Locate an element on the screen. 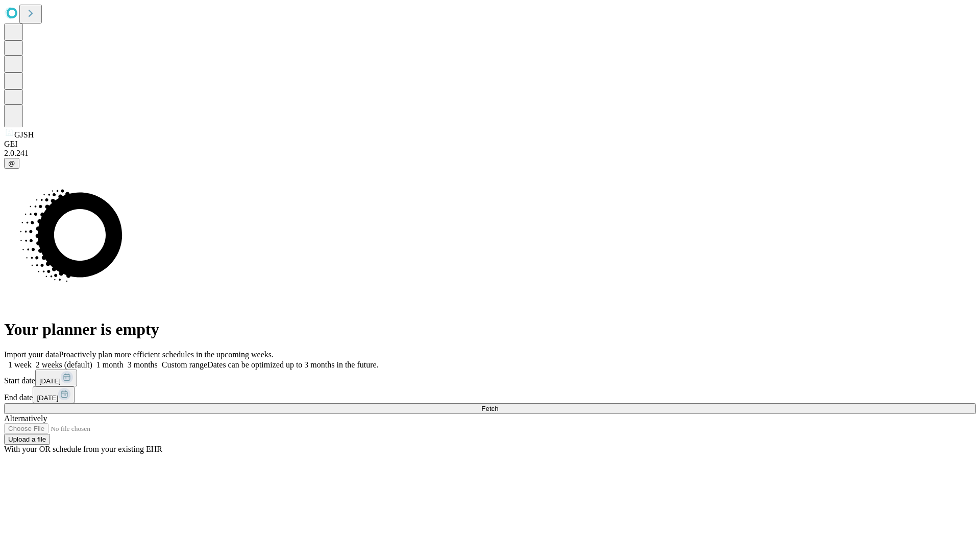 Image resolution: width=980 pixels, height=552 pixels. button: Upload a file is located at coordinates (27, 438).